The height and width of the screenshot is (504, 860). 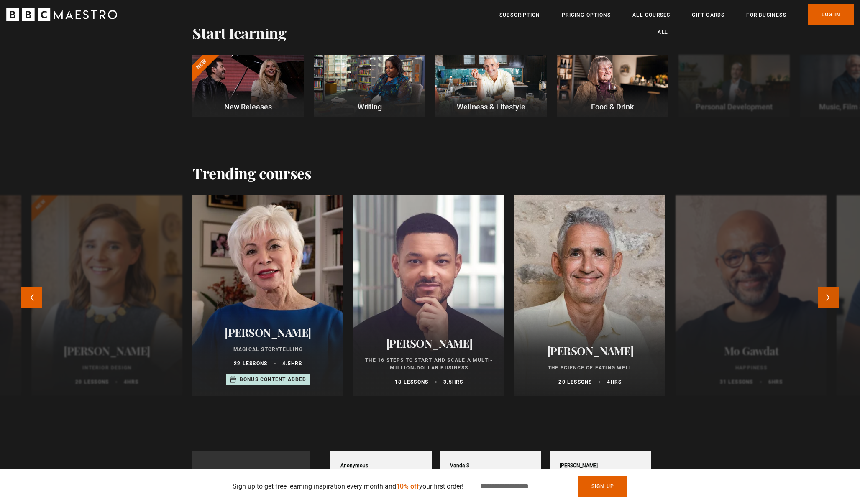 I want to click on a: Personal Development, so click(x=734, y=86).